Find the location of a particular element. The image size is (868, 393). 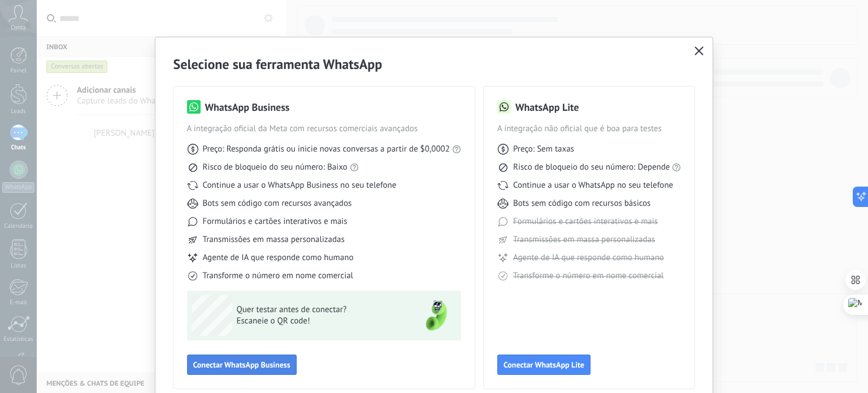

span: Preço: Responda grátis ou inicie novas conversas a partir de $0,0002 is located at coordinates (326, 149).